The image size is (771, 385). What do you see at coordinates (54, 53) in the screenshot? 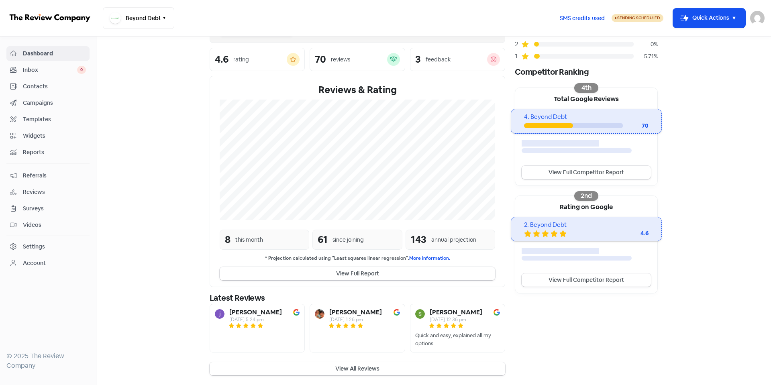
I see `span: Dashboard` at bounding box center [54, 53].